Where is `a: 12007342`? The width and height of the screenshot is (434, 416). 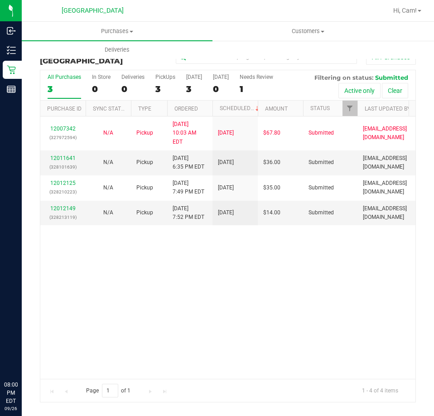
a: 12007342 is located at coordinates (63, 129).